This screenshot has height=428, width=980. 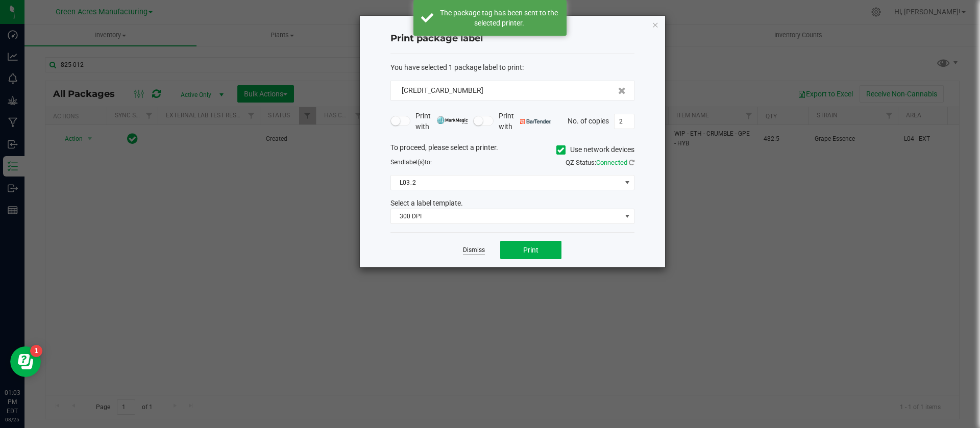 What do you see at coordinates (531, 250) in the screenshot?
I see `button: Print` at bounding box center [531, 250].